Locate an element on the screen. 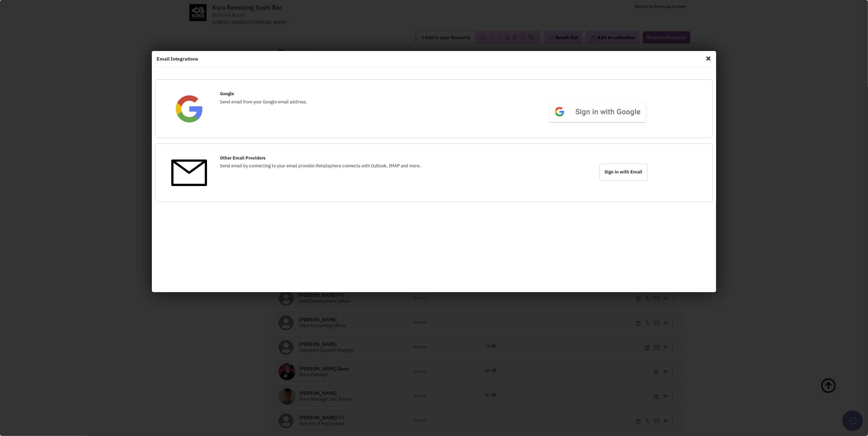  span: Send email from your Google email address. is located at coordinates (264, 101).